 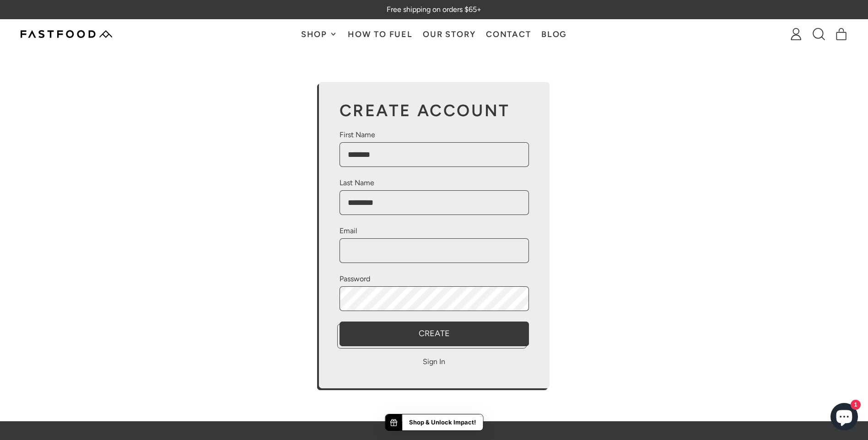 I want to click on label: First Name, so click(x=434, y=135).